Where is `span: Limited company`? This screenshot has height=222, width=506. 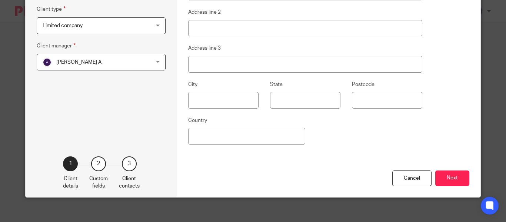 span: Limited company is located at coordinates (63, 26).